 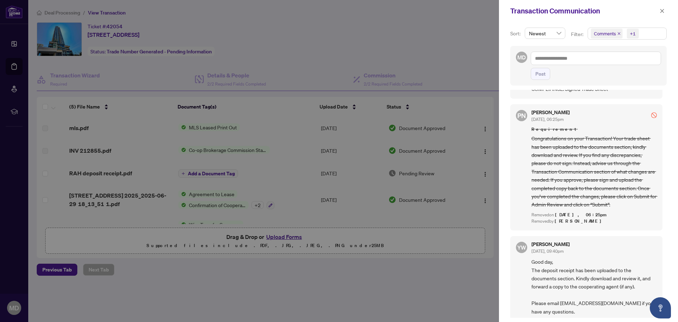 I want to click on div: +1, so click(x=633, y=34).